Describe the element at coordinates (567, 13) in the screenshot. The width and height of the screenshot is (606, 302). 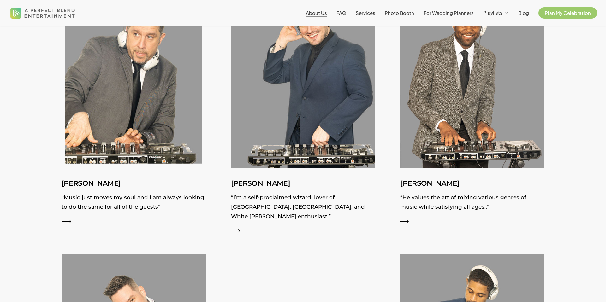
I see `a: Plan My Celebration` at that location.